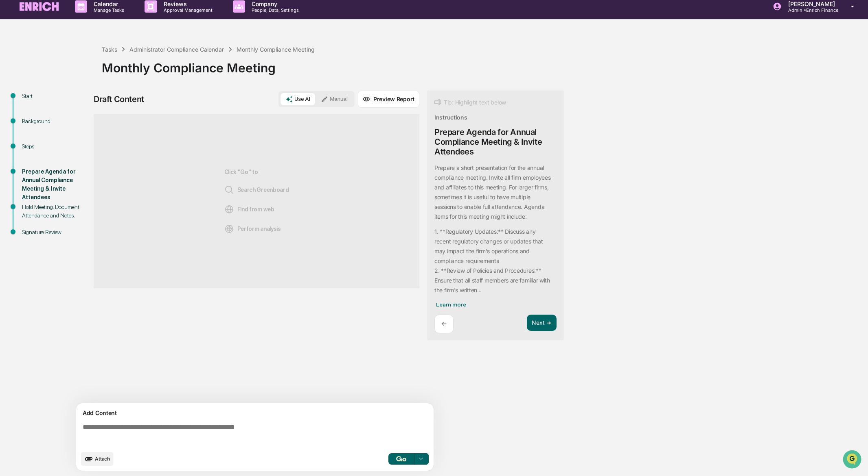 This screenshot has height=476, width=868. What do you see at coordinates (30, 122) in the screenshot?
I see `a: 🔎Data Lookup` at bounding box center [30, 122].